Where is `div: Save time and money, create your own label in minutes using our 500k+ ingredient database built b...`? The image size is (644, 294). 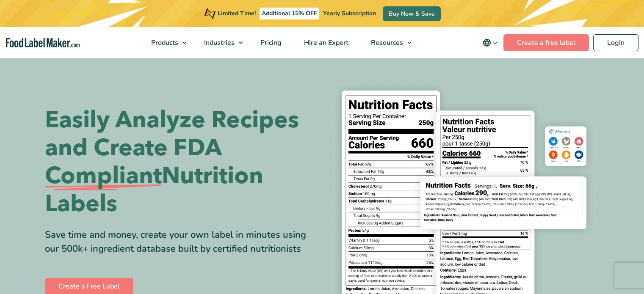
div: Save time and money, create your own label in minutes using our 500k+ ingredient database built b... is located at coordinates (181, 242).